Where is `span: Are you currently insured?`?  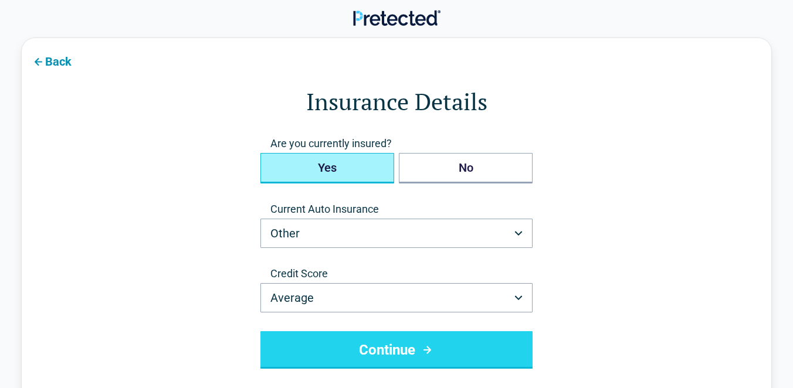
span: Are you currently insured? is located at coordinates (396, 144).